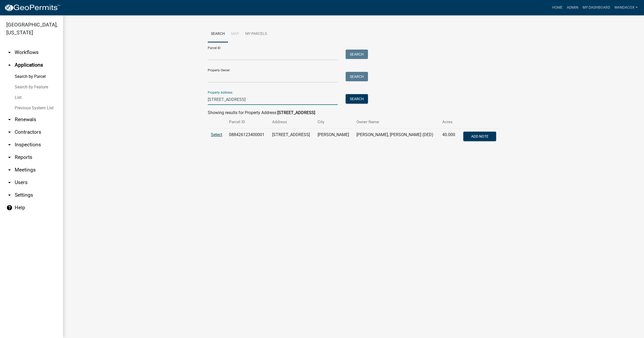 Image resolution: width=644 pixels, height=338 pixels. What do you see at coordinates (247, 122) in the screenshot?
I see `th: Parcel ID` at bounding box center [247, 122].